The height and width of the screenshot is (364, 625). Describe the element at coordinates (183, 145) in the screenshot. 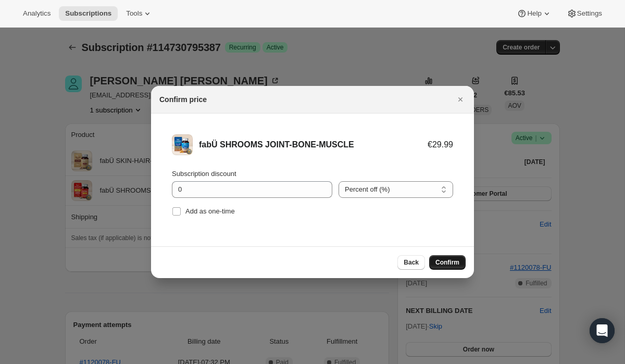

I see `img: fabÜ SHROOMS JOINT-BONE-MUSCLE` at that location.